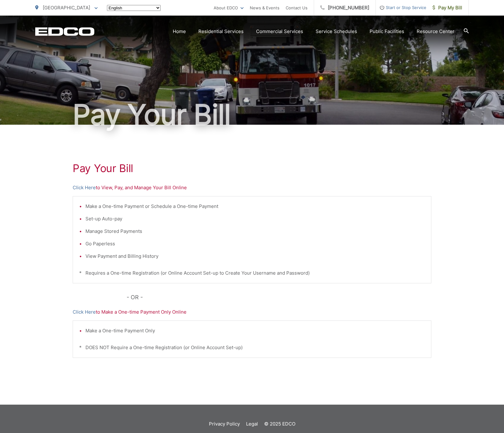  I want to click on a: Legal, so click(252, 423).